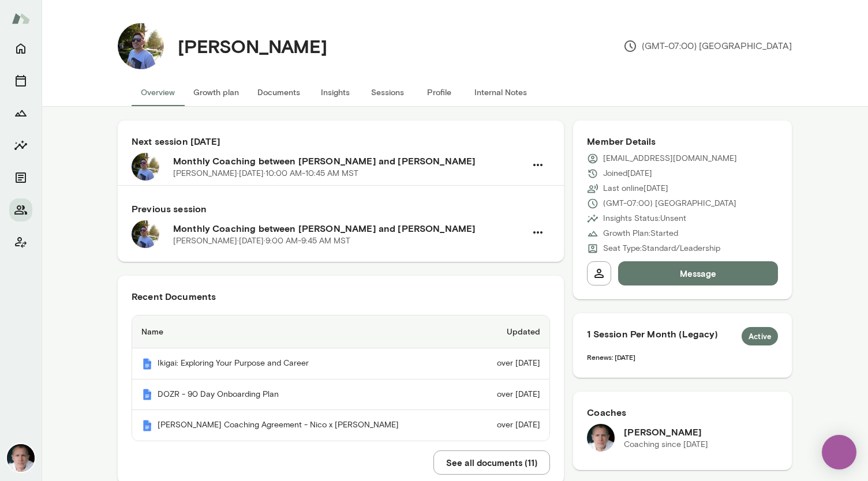 This screenshot has width=868, height=481. Describe the element at coordinates (439, 92) in the screenshot. I see `button: Profile` at that location.